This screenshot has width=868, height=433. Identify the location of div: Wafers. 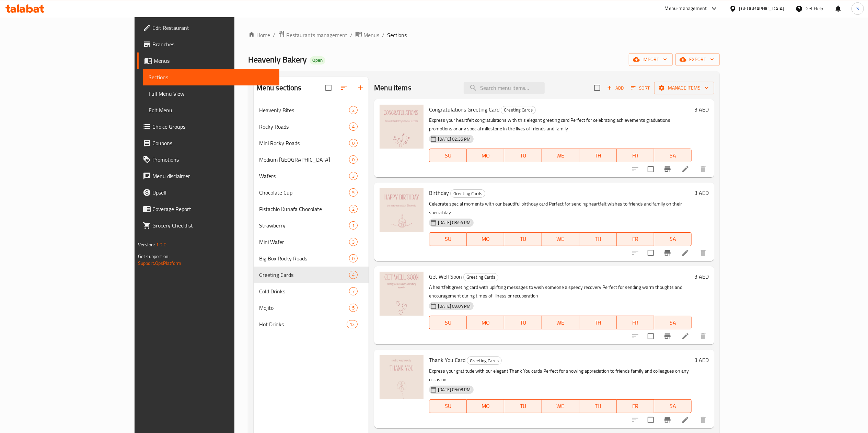
(304, 176).